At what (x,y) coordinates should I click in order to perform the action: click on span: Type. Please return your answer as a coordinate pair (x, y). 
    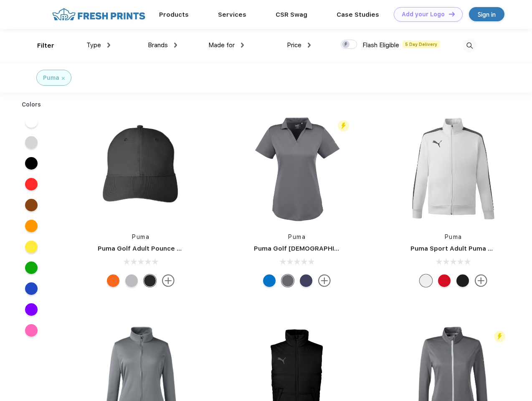
    Looking at the image, I should click on (93, 45).